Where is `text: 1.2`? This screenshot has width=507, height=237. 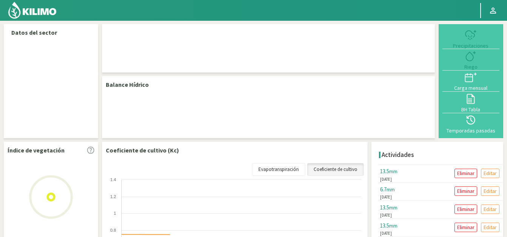 text: 1.2 is located at coordinates (113, 197).